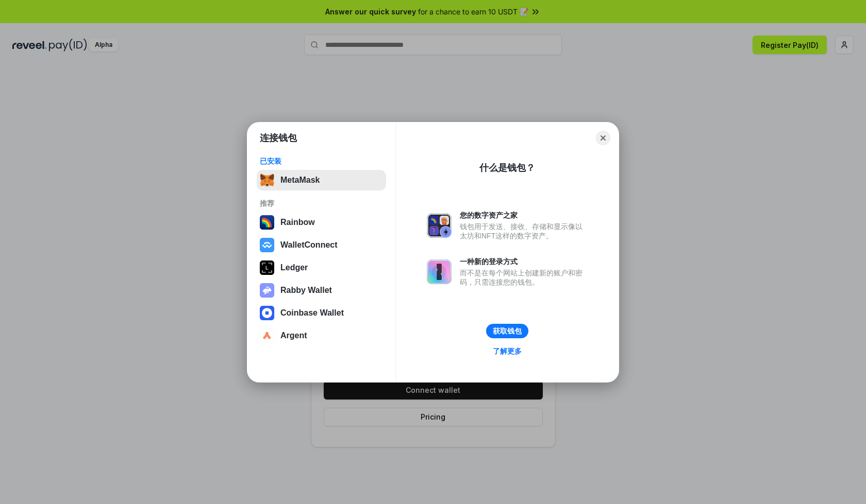 This screenshot has width=866, height=504. What do you see at coordinates (321, 268) in the screenshot?
I see `button: Ledger` at bounding box center [321, 268].